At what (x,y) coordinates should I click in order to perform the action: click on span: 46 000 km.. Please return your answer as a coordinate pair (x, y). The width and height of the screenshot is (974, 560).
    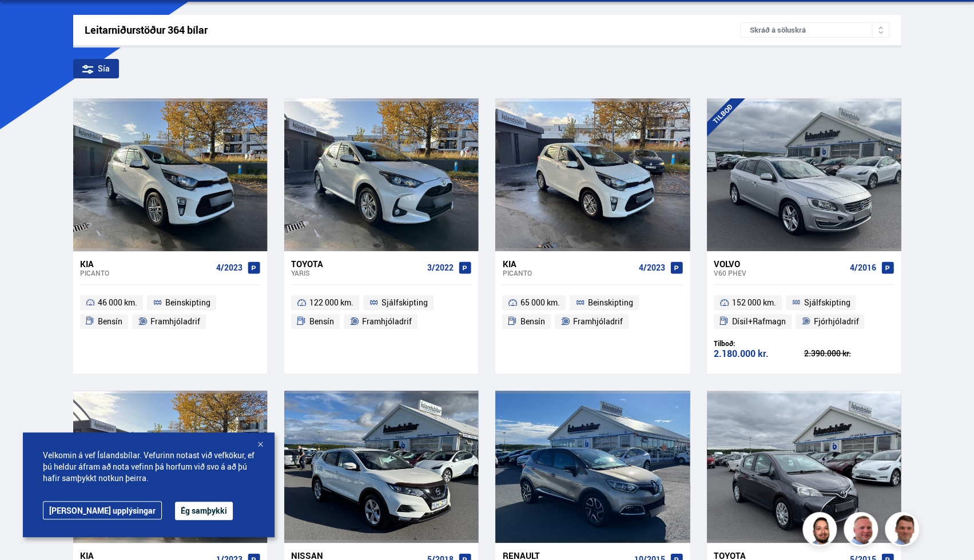
    Looking at the image, I should click on (118, 302).